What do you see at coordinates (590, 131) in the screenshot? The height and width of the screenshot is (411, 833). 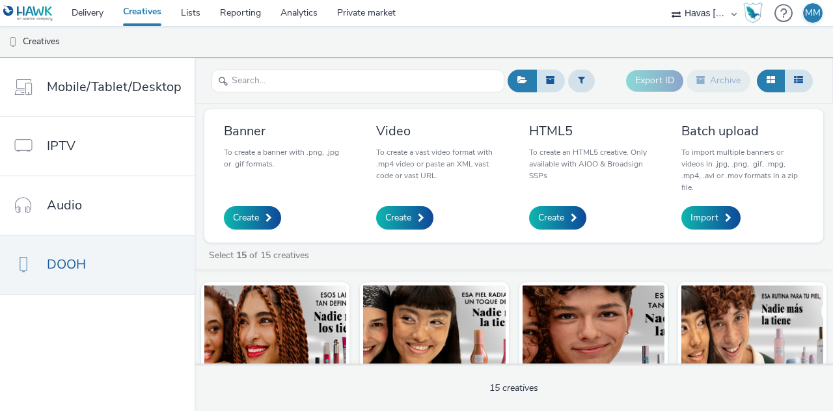 I see `h3: HTML5` at bounding box center [590, 131].